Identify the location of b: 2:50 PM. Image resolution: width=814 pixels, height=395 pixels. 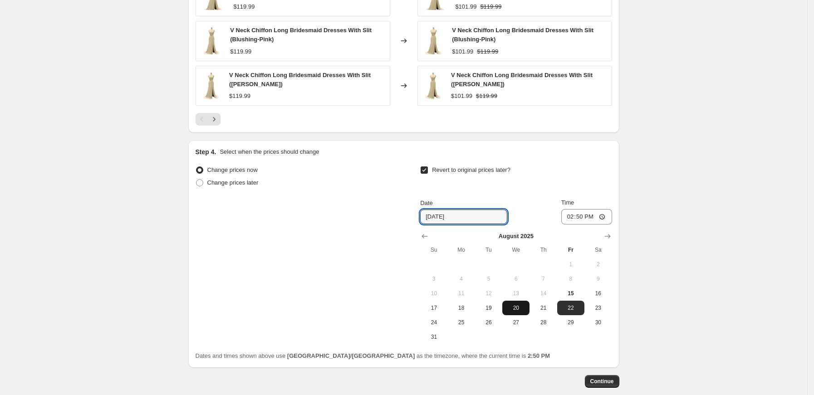
(539, 356).